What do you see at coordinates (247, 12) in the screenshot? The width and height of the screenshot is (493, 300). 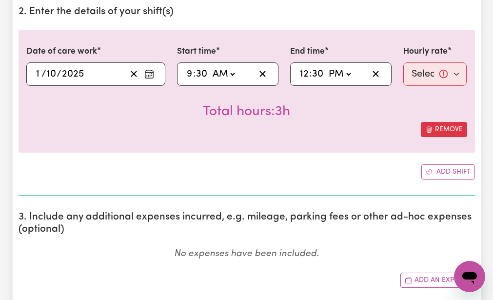 I see `h2: 2. Enter the details of your shift(s)` at bounding box center [247, 12].